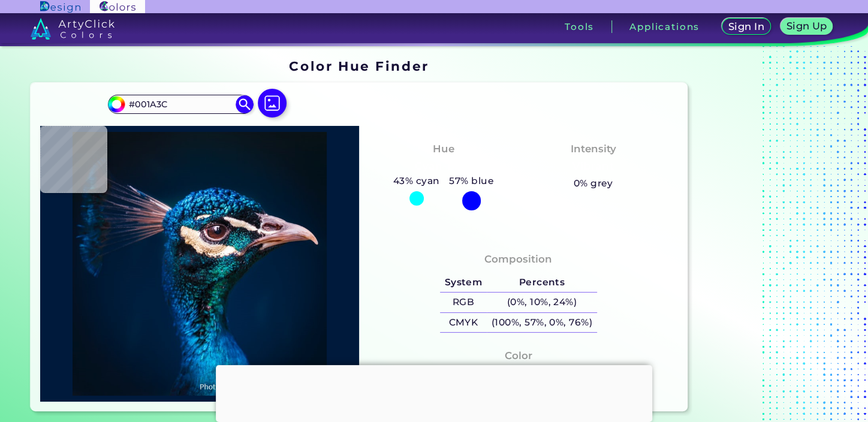  Describe the element at coordinates (518, 259) in the screenshot. I see `h4: Composition` at that location.